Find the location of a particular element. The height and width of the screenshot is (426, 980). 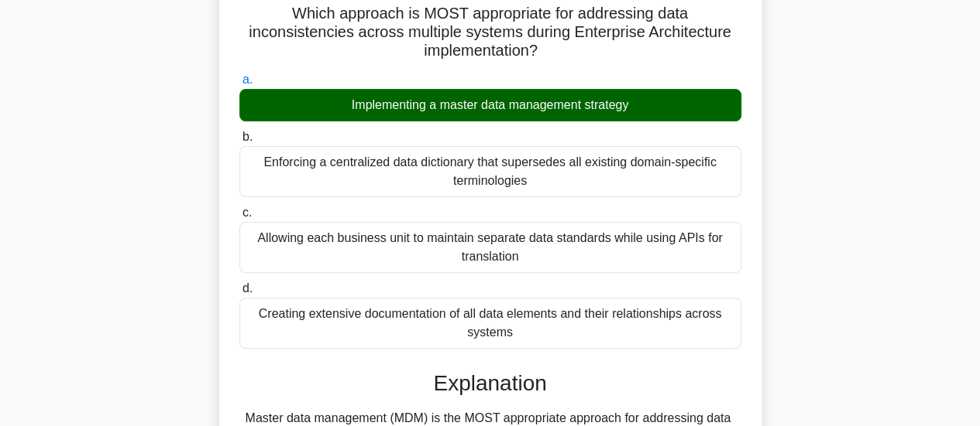

div: Implementing a master data management strategy is located at coordinates (490, 105).